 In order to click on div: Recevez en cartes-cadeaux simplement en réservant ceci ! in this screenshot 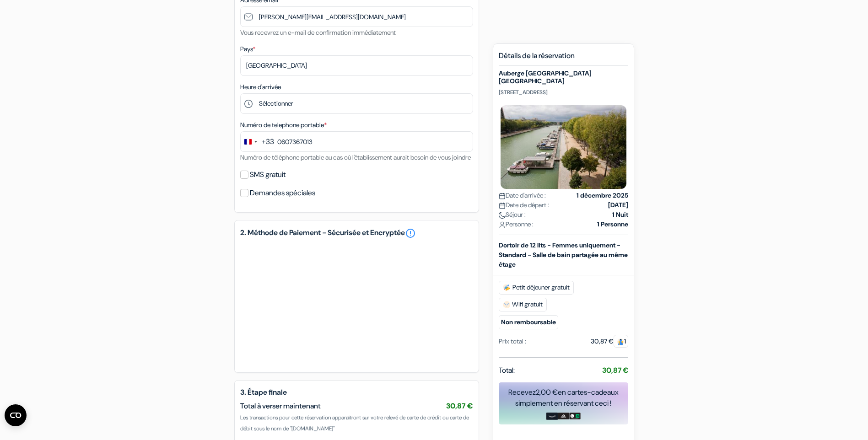, I will do `click(563, 399)`.